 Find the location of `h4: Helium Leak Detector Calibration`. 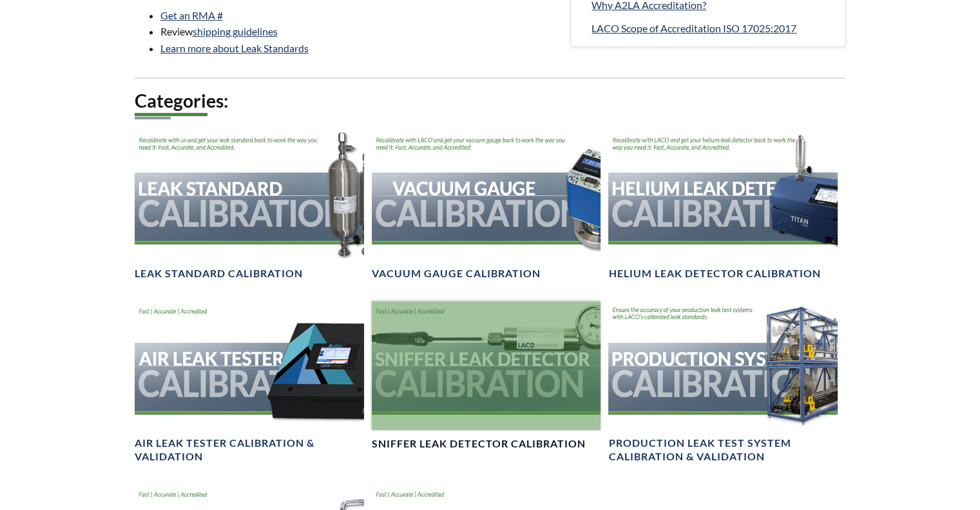

h4: Helium Leak Detector Calibration is located at coordinates (714, 273).